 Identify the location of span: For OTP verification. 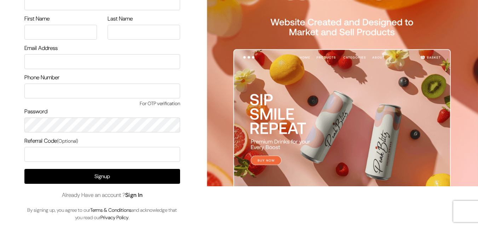
(102, 103).